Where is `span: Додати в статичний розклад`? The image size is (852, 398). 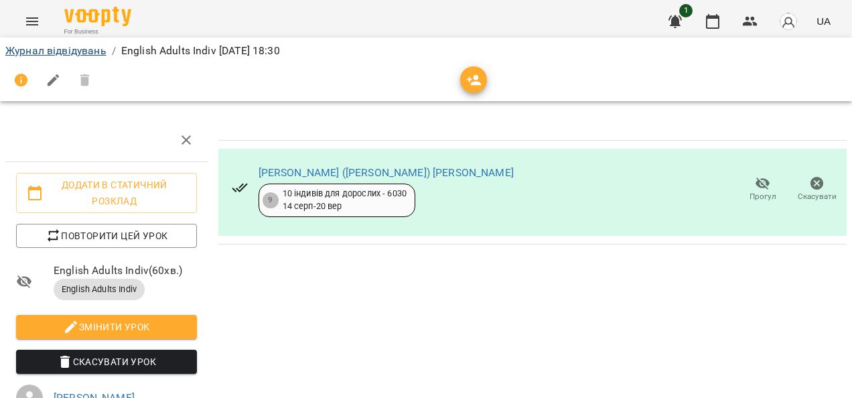
span: Додати в статичний розклад is located at coordinates (106, 193).